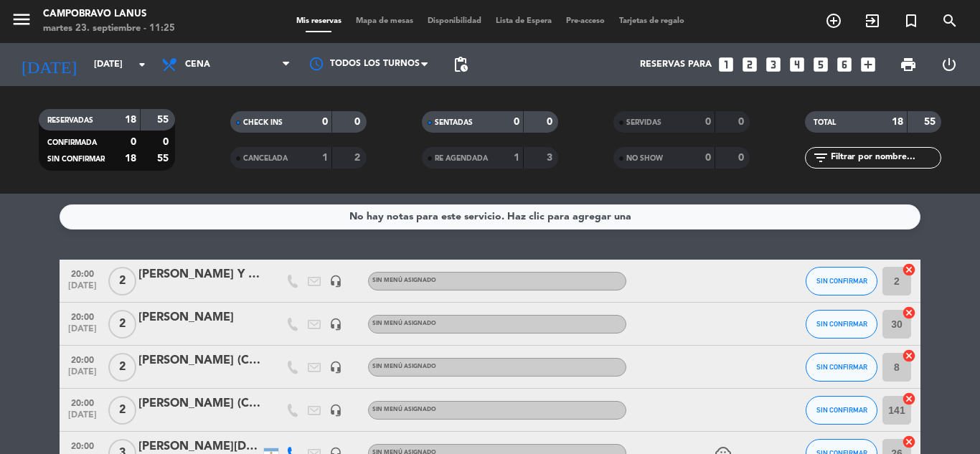 This screenshot has width=980, height=454. Describe the element at coordinates (262, 123) in the screenshot. I see `span: CHECK INS` at that location.